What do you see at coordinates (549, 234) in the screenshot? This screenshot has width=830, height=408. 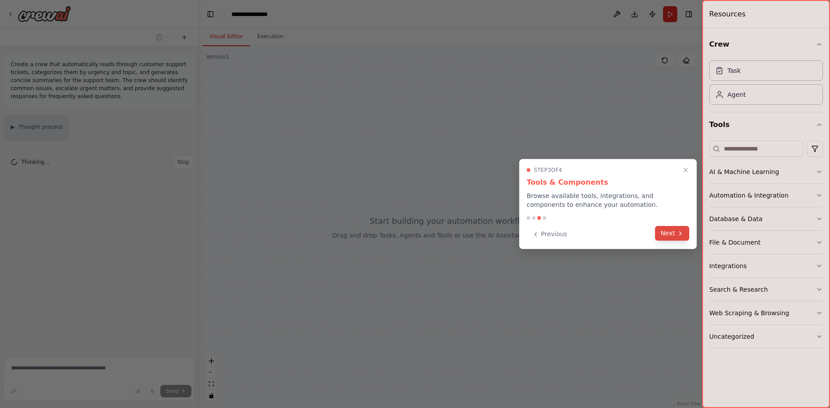 I see `button: Previous` at bounding box center [549, 234].